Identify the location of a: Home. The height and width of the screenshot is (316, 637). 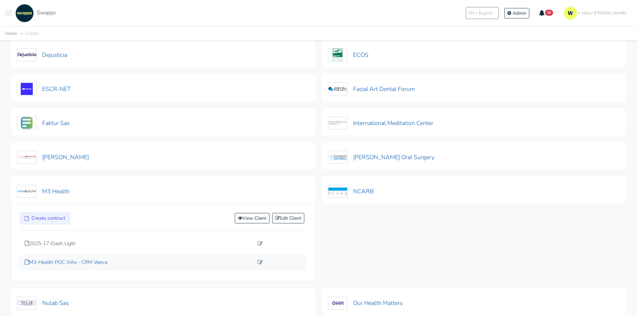
(11, 33).